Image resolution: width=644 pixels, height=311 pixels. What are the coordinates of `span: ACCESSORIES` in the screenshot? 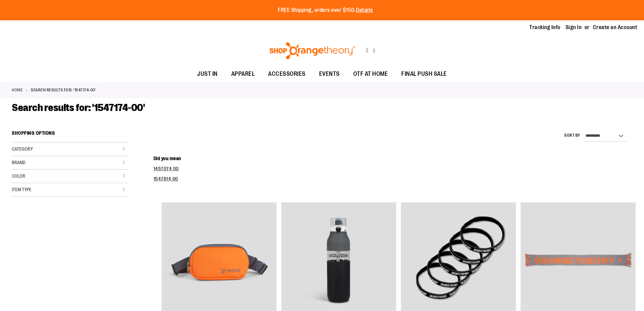 It's located at (287, 74).